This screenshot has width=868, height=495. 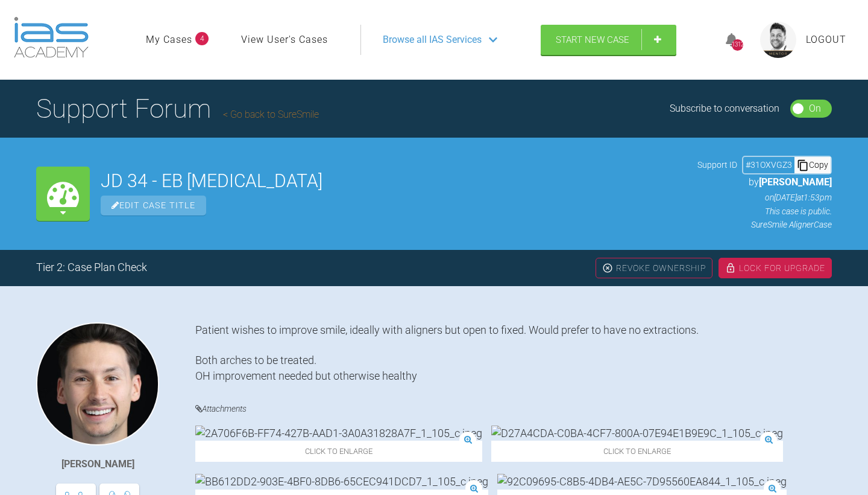 I want to click on img: logo-light.3e3ef733.png, so click(x=51, y=37).